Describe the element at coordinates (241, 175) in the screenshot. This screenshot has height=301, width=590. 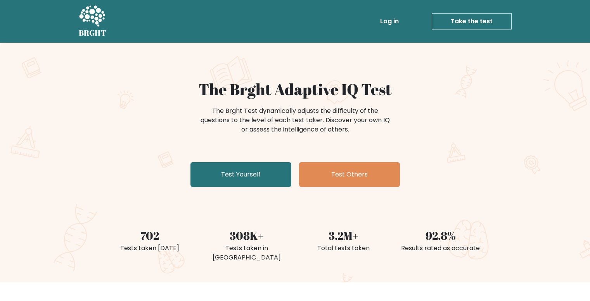
I see `a: Test Yourself` at that location.